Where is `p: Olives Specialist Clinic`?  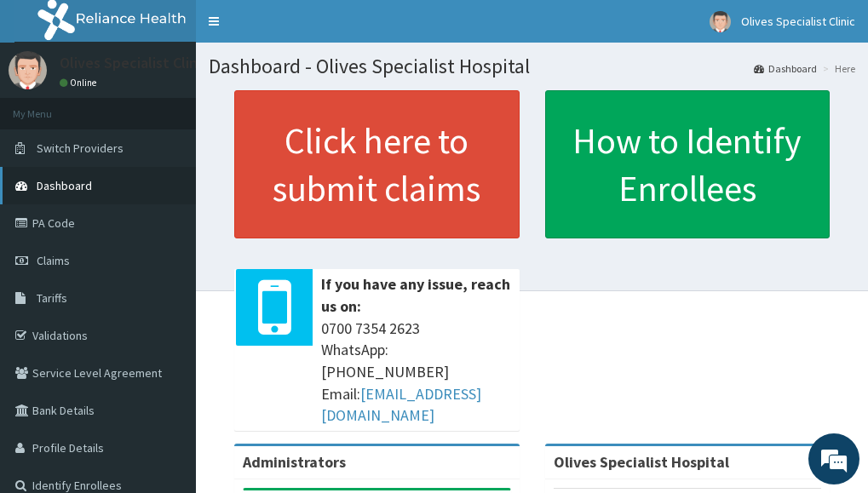 p: Olives Specialist Clinic is located at coordinates (133, 63).